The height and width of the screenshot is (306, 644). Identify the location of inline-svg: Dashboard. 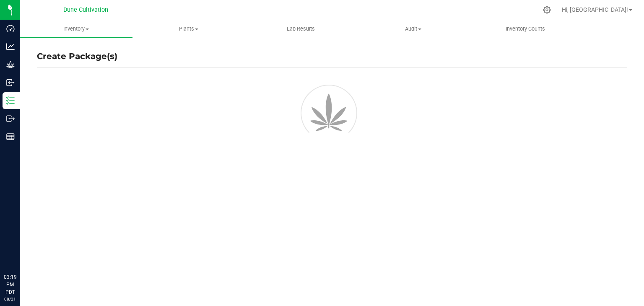
(11, 29).